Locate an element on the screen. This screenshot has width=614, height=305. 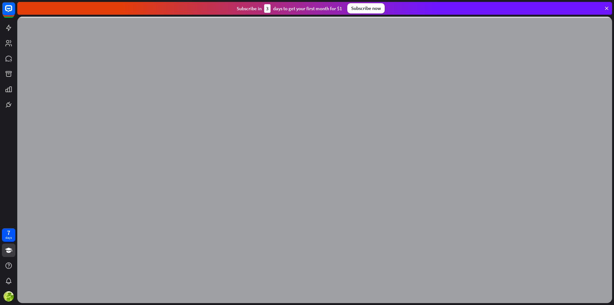
div: Subscribe now is located at coordinates (366, 8).